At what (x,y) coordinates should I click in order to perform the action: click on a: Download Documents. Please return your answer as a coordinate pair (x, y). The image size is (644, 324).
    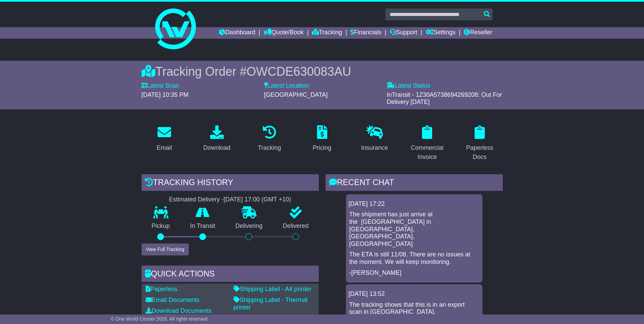
    Looking at the image, I should click on (179, 311).